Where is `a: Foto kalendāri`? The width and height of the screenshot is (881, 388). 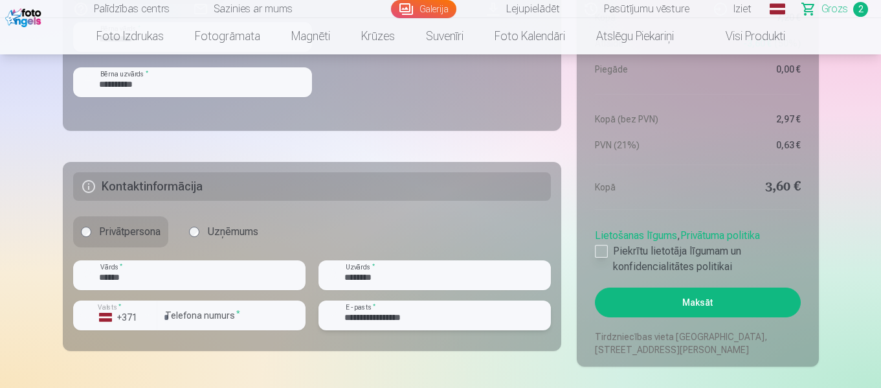 a: Foto kalendāri is located at coordinates (529, 36).